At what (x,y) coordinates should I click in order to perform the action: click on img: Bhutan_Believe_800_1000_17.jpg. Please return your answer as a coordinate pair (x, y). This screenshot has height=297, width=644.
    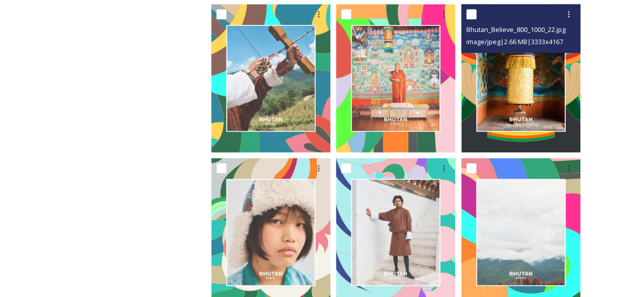
    Looking at the image, I should click on (396, 79).